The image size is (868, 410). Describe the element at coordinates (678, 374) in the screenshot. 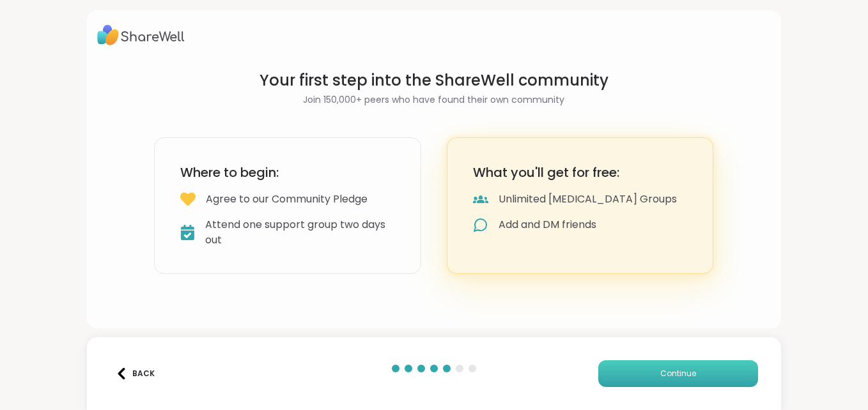

I see `button: Continue` at that location.